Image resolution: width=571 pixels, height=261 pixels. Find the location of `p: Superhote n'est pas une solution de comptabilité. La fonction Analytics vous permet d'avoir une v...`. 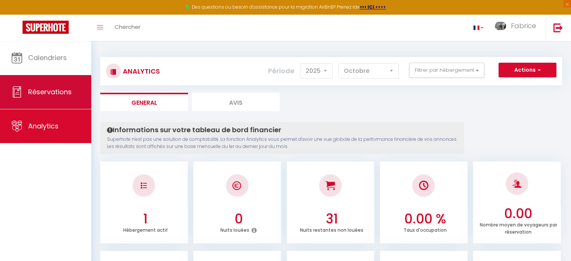

p: Superhote n'est pas une solution de comptabilité. La fonction Analytics vous permet d'avoir une v... is located at coordinates (282, 143).